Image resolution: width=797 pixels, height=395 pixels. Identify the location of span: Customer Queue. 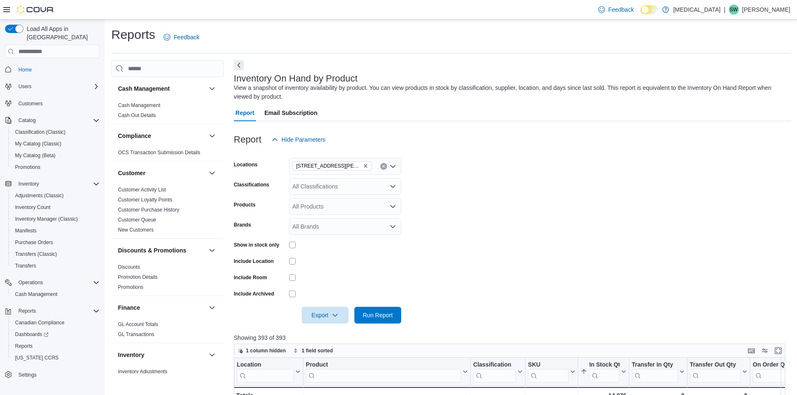
(137, 220).